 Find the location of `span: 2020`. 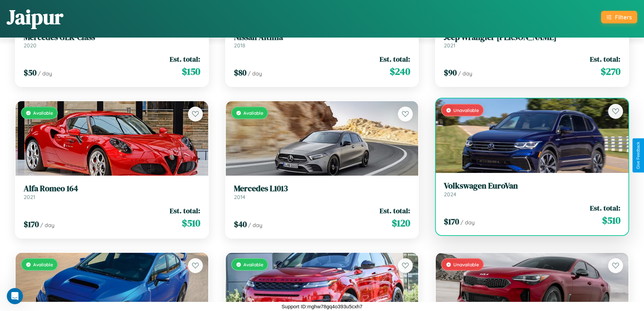

span: 2020 is located at coordinates (30, 46).